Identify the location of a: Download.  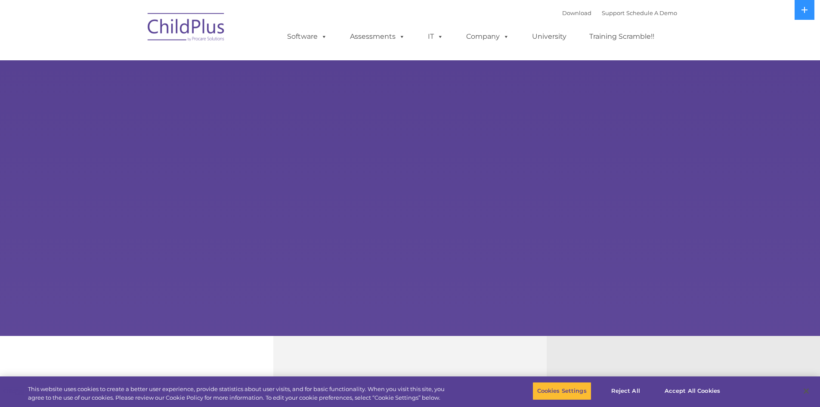
(577, 13).